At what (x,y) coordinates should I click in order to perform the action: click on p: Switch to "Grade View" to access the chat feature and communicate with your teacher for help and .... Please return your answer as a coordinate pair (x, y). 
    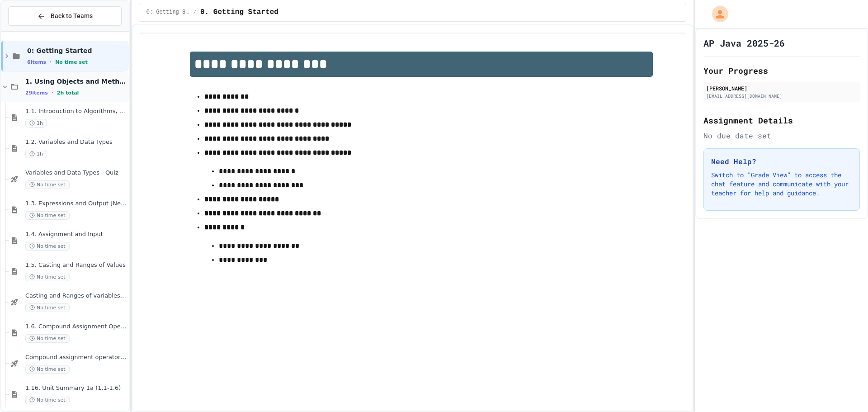
    Looking at the image, I should click on (782, 184).